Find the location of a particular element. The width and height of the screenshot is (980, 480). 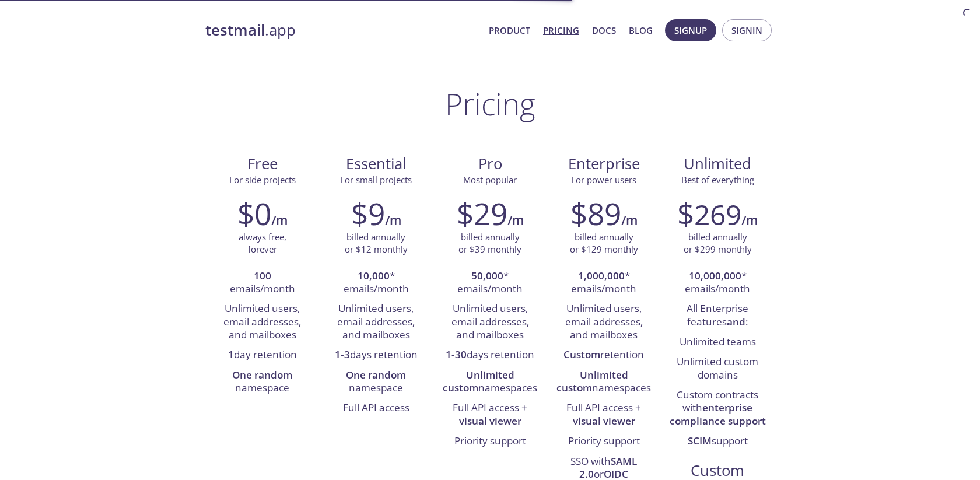

strong: 50,000 is located at coordinates (487, 275).